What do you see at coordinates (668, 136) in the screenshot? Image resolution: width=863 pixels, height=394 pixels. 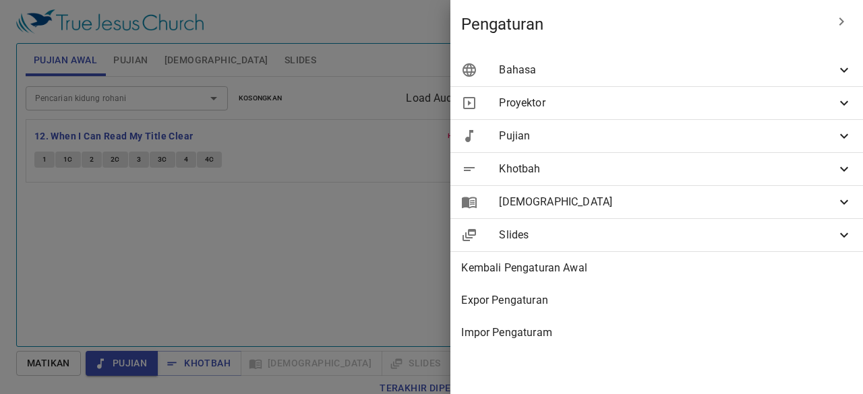 I see `span: Pujian` at bounding box center [668, 136].